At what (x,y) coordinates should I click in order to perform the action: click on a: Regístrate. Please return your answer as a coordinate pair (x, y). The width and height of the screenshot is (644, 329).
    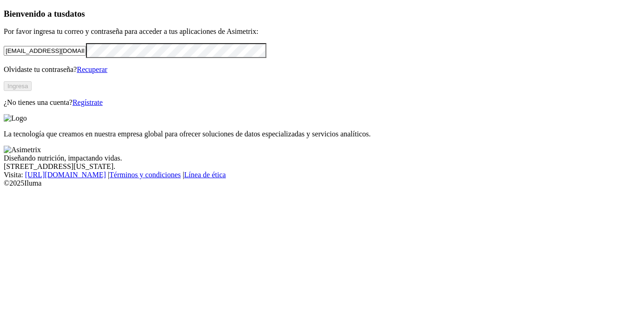
    Looking at the image, I should click on (87, 102).